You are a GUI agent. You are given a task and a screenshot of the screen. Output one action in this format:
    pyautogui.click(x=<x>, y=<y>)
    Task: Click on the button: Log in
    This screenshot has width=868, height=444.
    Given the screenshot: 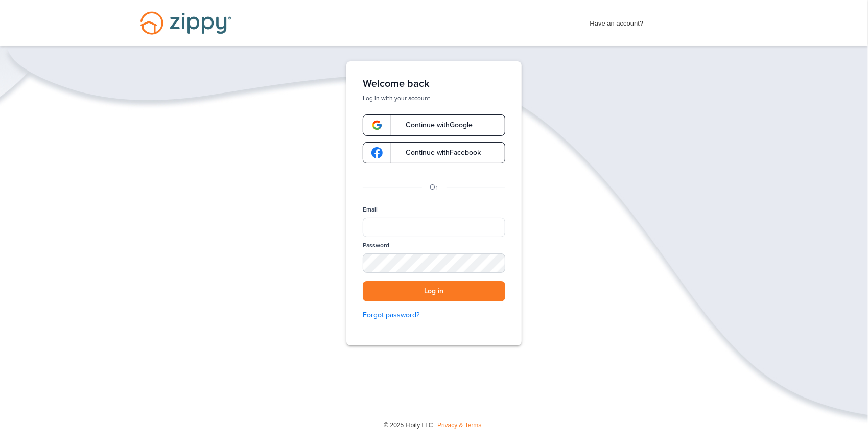 What is the action you would take?
    pyautogui.click(x=434, y=291)
    